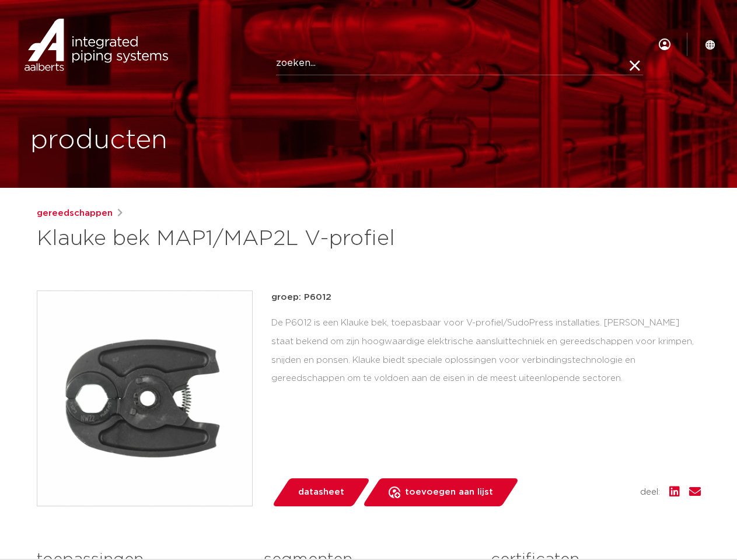 The image size is (737, 560). I want to click on span: datasheet, so click(321, 492).